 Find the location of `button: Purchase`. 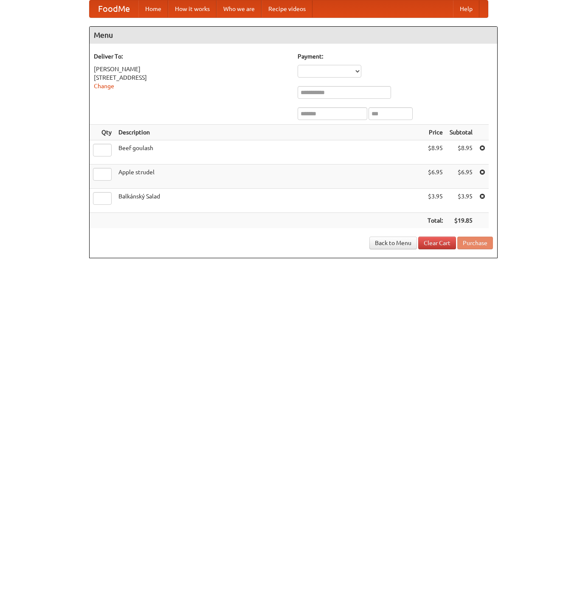

button: Purchase is located at coordinates (475, 243).